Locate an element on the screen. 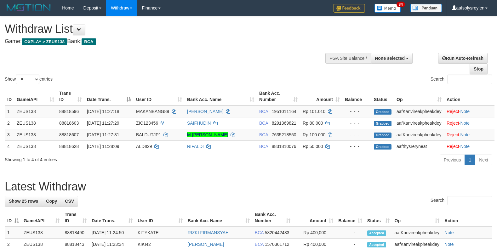  td: 3 is located at coordinates (9, 134).